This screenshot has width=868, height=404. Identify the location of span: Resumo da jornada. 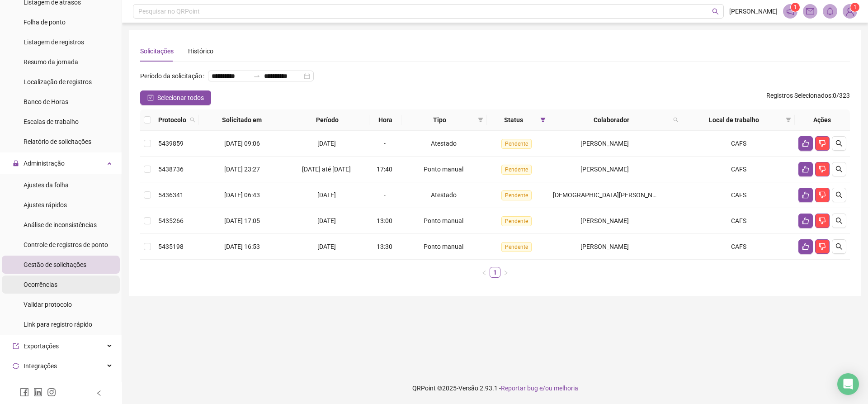
(51, 62).